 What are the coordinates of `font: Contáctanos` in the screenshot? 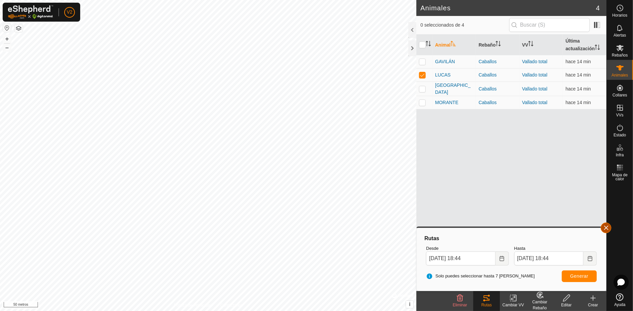 It's located at (231, 306).